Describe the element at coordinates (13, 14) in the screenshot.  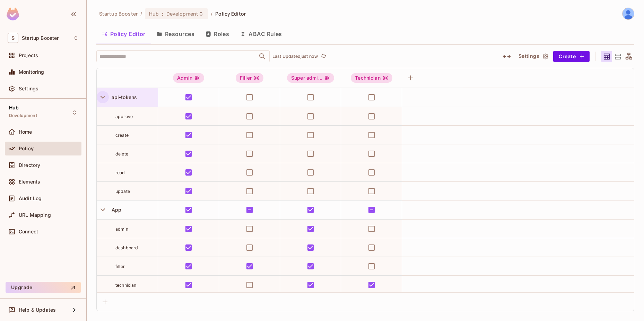
I see `img: SReyMgAAAABJRU5ErkJggg==` at that location.